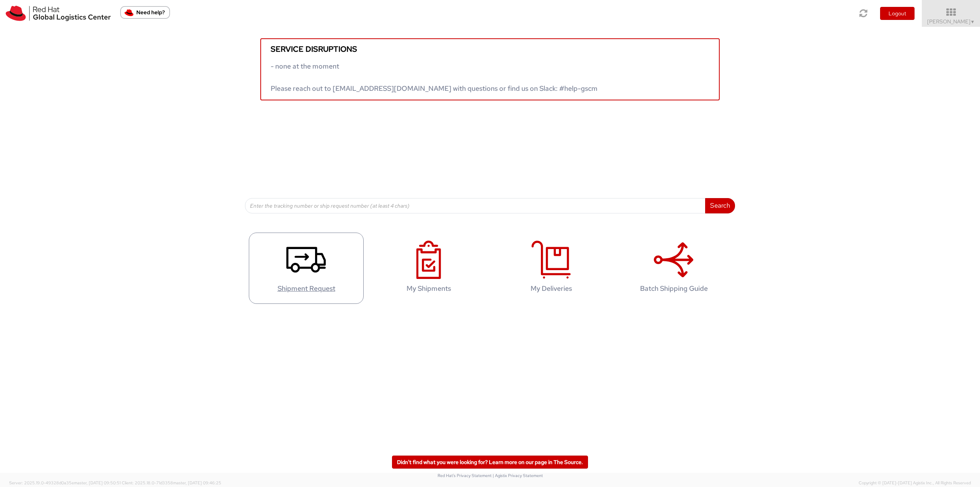 The width and height of the screenshot is (980, 487). I want to click on button: Need help?, so click(145, 12).